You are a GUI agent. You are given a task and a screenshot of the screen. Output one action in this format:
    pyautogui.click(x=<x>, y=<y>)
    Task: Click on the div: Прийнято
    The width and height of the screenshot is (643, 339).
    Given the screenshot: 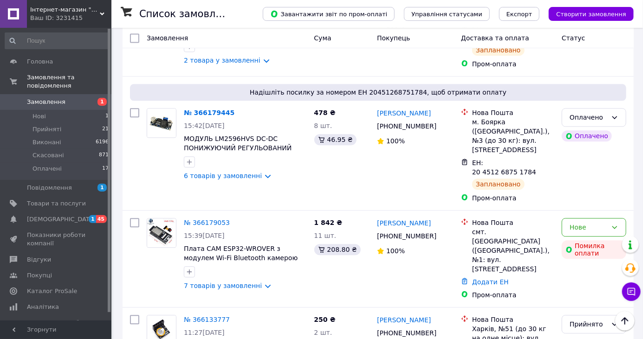 What is the action you would take?
    pyautogui.click(x=588, y=324)
    